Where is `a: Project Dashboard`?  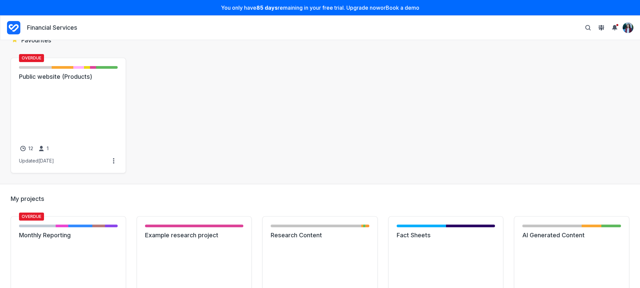 a: Project Dashboard is located at coordinates (14, 28).